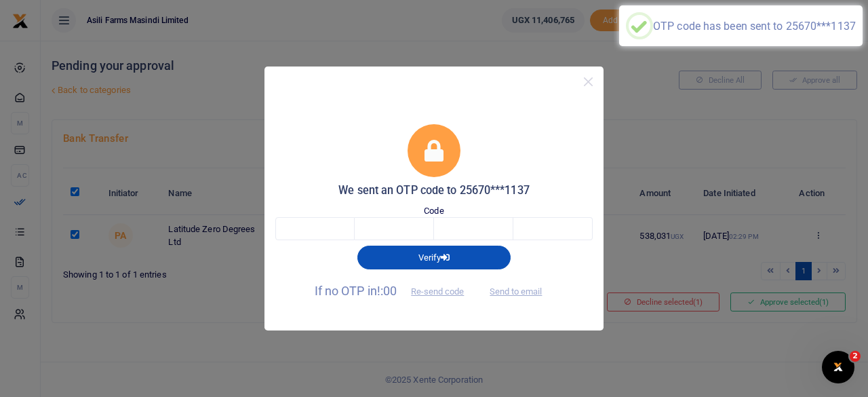 This screenshot has width=868, height=397. I want to click on button: Verify, so click(434, 257).